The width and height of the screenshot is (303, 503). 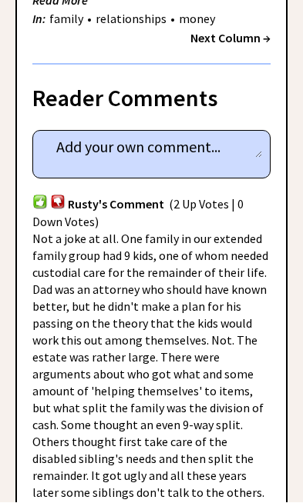 What do you see at coordinates (230, 38) in the screenshot?
I see `strong: Next Column →` at bounding box center [230, 38].